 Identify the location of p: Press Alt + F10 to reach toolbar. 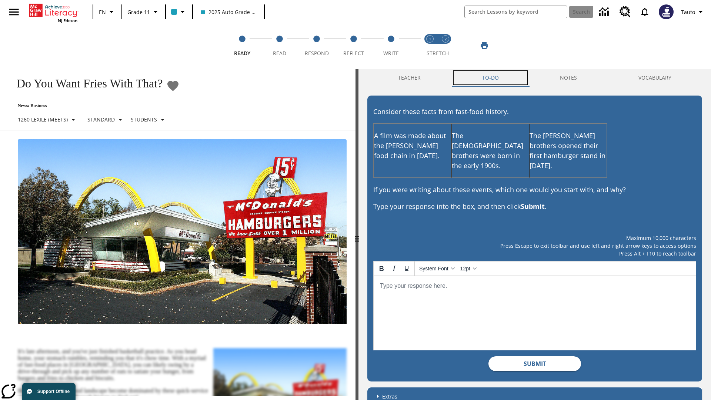
(535, 253).